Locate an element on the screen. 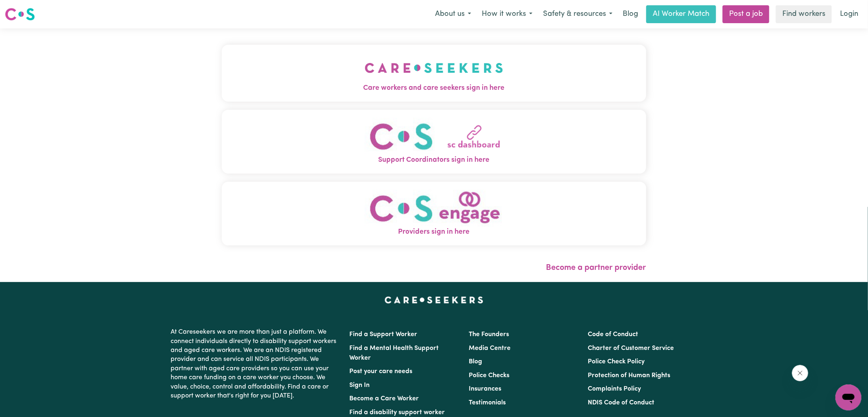 The height and width of the screenshot is (417, 868). button: Support Coordinators sign in here is located at coordinates (434, 142).